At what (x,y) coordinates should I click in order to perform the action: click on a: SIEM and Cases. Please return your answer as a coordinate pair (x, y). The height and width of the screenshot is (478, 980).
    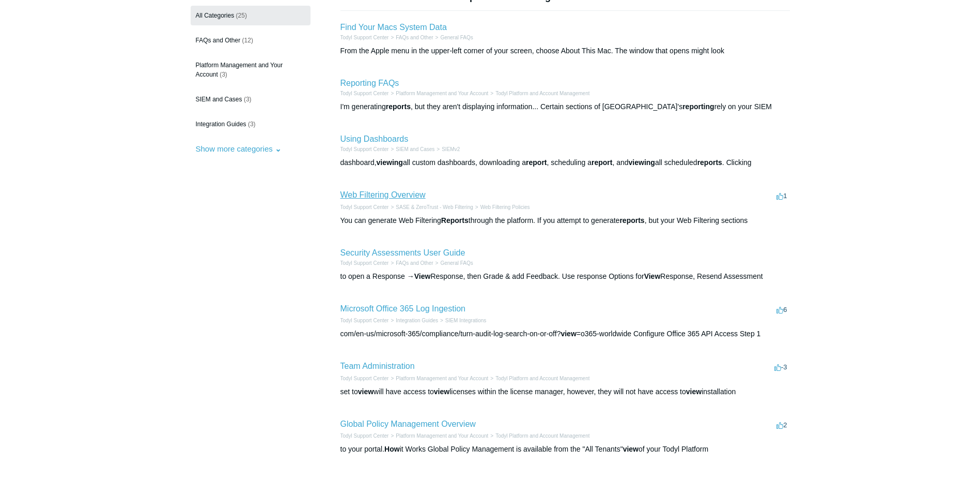
    Looking at the image, I should click on (415, 149).